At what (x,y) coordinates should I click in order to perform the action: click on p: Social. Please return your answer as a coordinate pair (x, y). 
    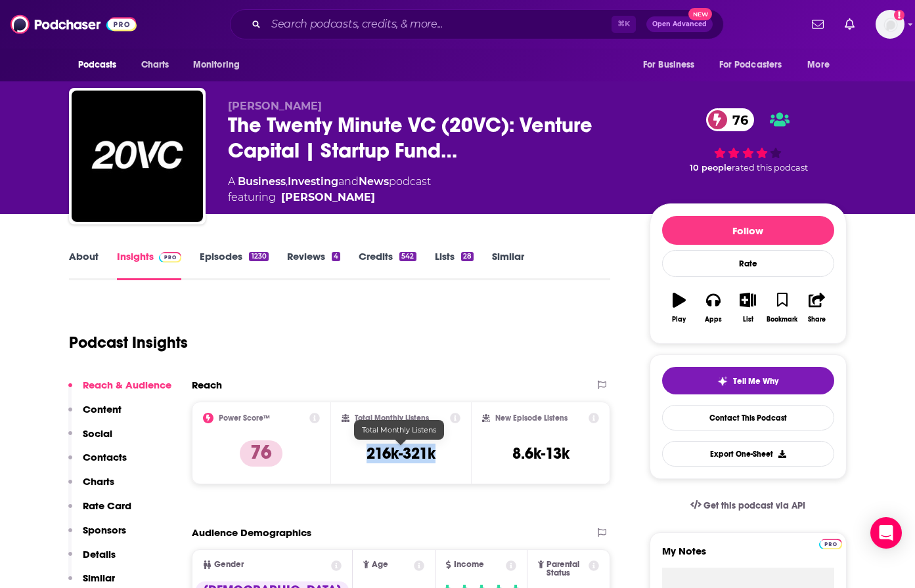
    Looking at the image, I should click on (97, 433).